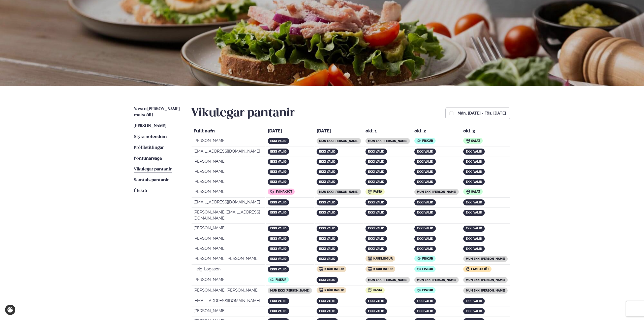 This screenshot has width=644, height=320. Describe the element at coordinates (140, 191) in the screenshot. I see `a: Útskrá` at that location.